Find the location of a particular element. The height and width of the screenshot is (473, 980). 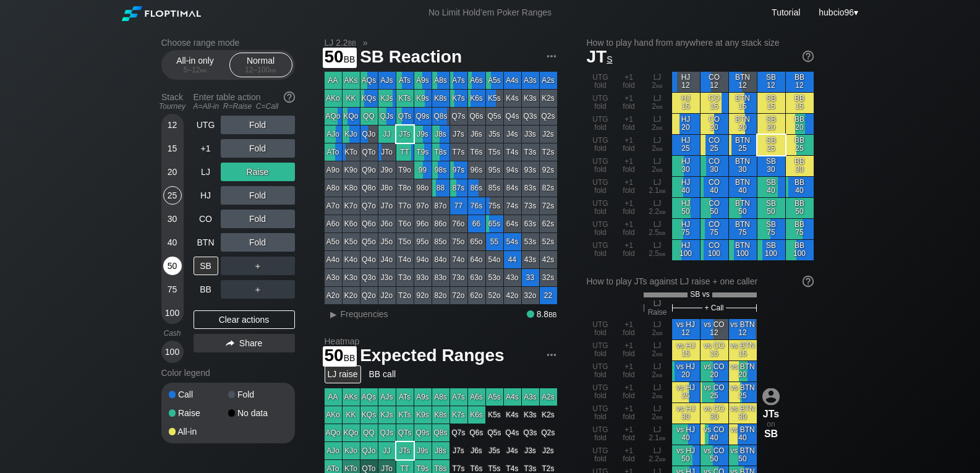

div: KTo is located at coordinates (352, 153).